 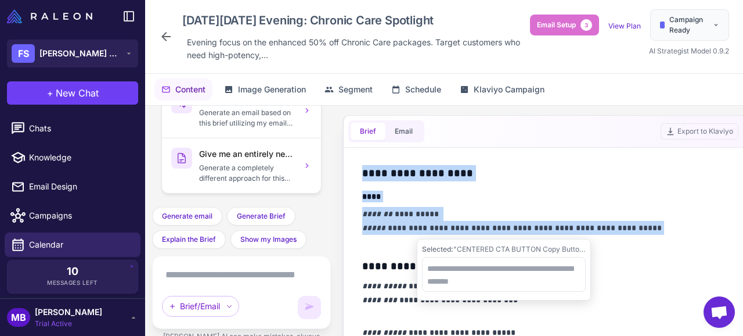 What do you see at coordinates (80, 215) in the screenshot?
I see `span: Campaigns` at bounding box center [80, 215].